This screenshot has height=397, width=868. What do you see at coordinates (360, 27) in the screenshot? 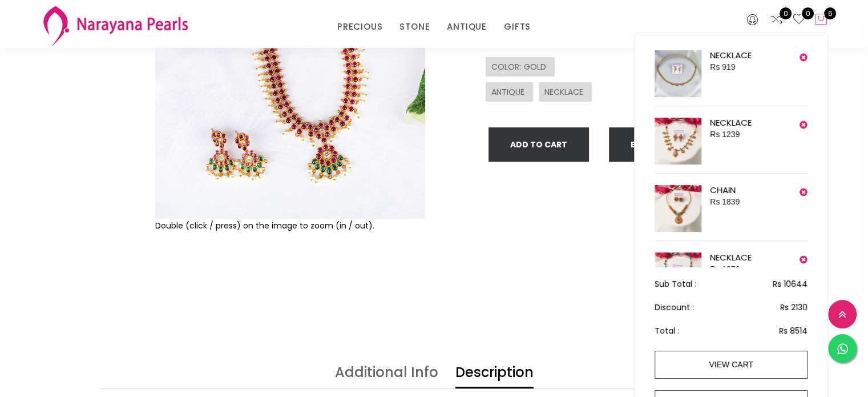
I see `a: PRECIOUS` at bounding box center [360, 27].